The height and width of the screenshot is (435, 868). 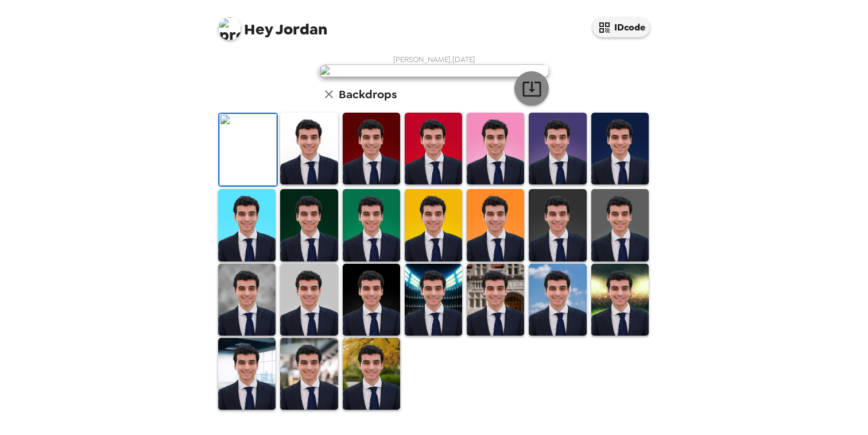 I want to click on h6: Backdrops, so click(x=367, y=94).